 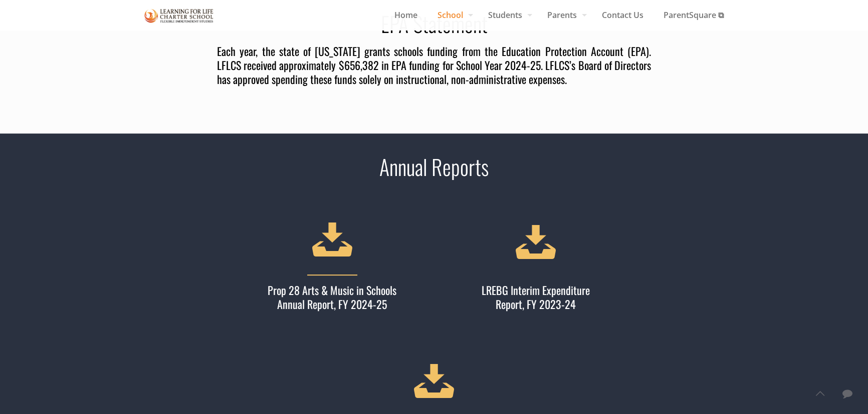 What do you see at coordinates (694, 15) in the screenshot?
I see `span: ParentSquare ⧉` at bounding box center [694, 15].